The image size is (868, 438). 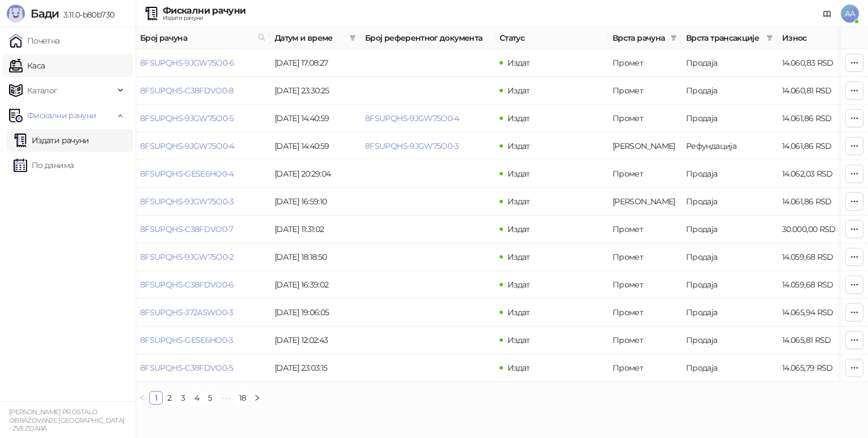 I want to click on img: Logo, so click(x=15, y=14).